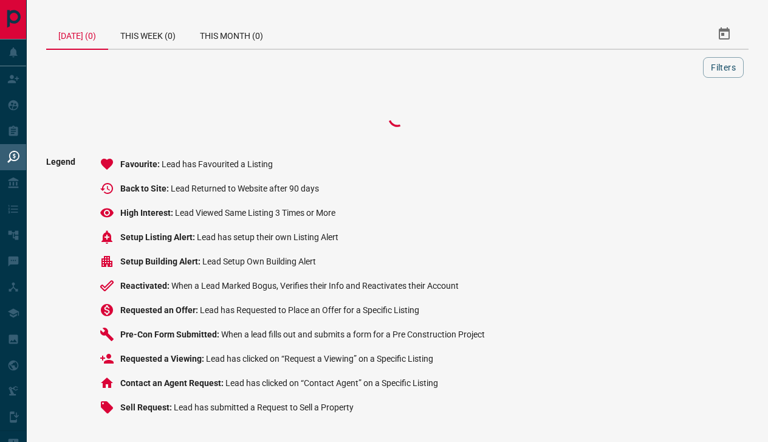 The width and height of the screenshot is (768, 442). I want to click on span: Sell Request, so click(147, 407).